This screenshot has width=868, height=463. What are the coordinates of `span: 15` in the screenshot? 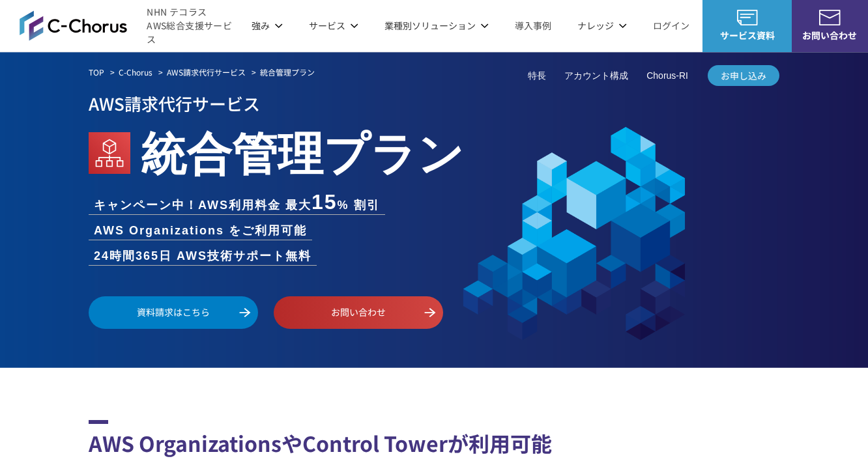 It's located at (325, 202).